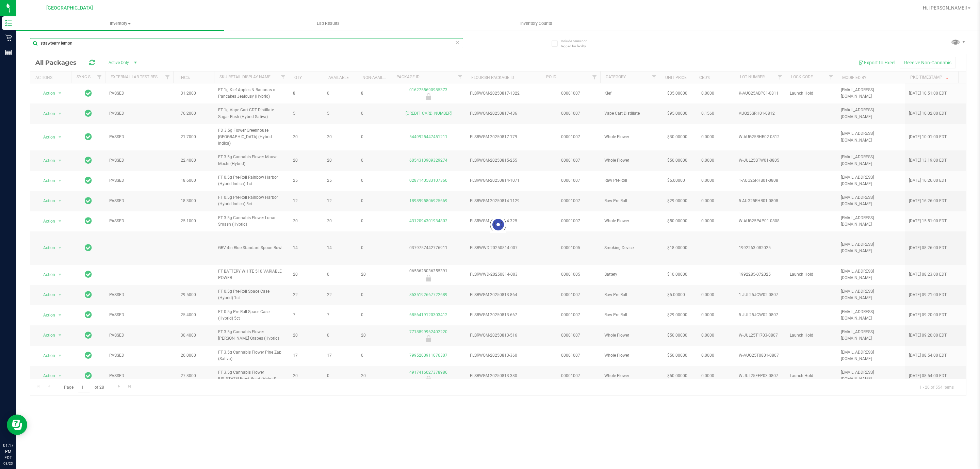  I want to click on a: Inventory, so click(120, 23).